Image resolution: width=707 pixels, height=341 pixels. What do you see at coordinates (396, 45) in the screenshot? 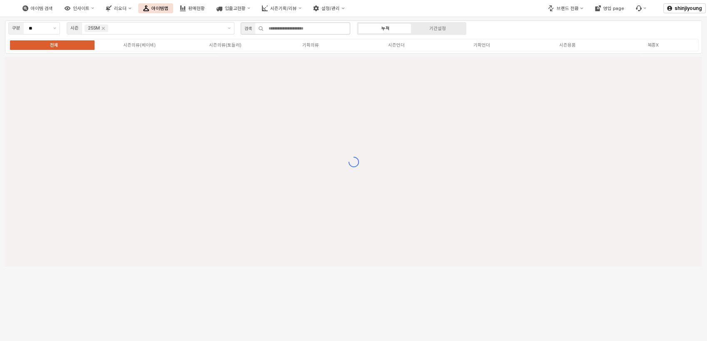
I see `div: 시즌언더` at bounding box center [396, 45].